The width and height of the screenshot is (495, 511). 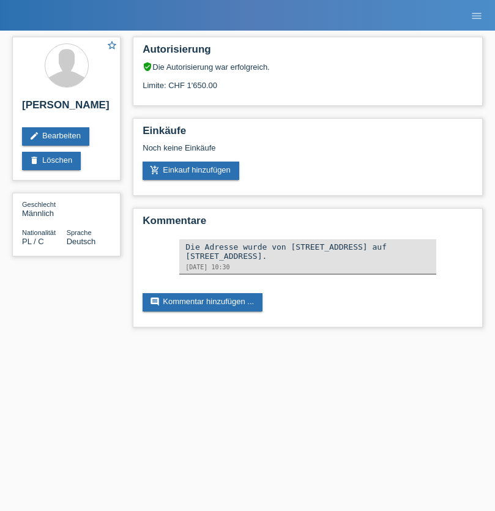 What do you see at coordinates (147, 67) in the screenshot?
I see `i: verified_user` at bounding box center [147, 67].